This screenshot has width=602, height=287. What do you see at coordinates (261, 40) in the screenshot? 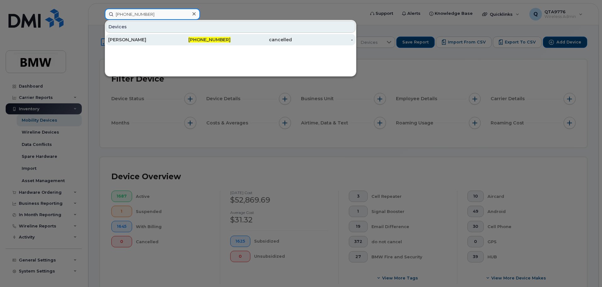
I see `div: cancelled` at bounding box center [261, 40].